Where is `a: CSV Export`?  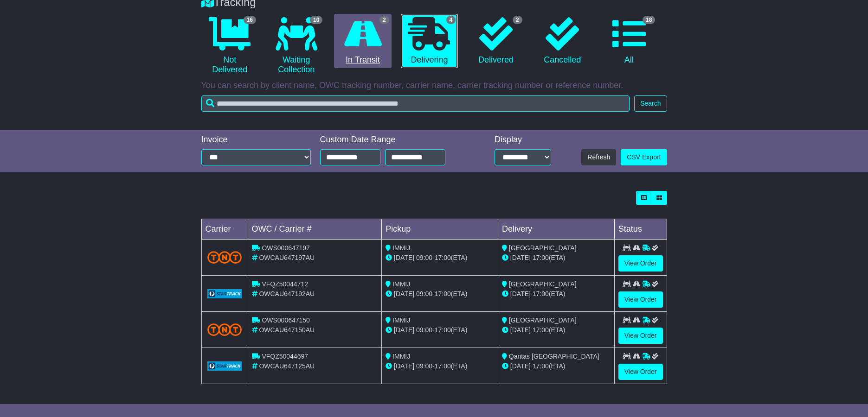 a: CSV Export is located at coordinates (643, 157).